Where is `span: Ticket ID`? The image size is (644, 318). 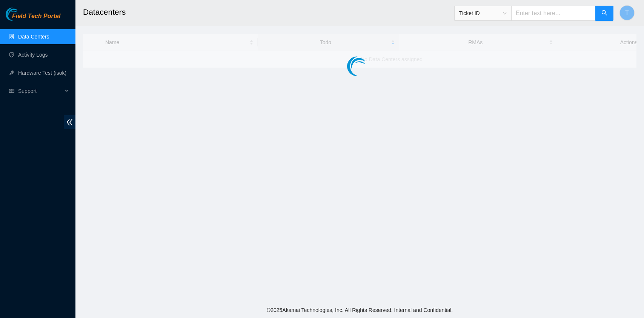 span: Ticket ID is located at coordinates (483, 13).